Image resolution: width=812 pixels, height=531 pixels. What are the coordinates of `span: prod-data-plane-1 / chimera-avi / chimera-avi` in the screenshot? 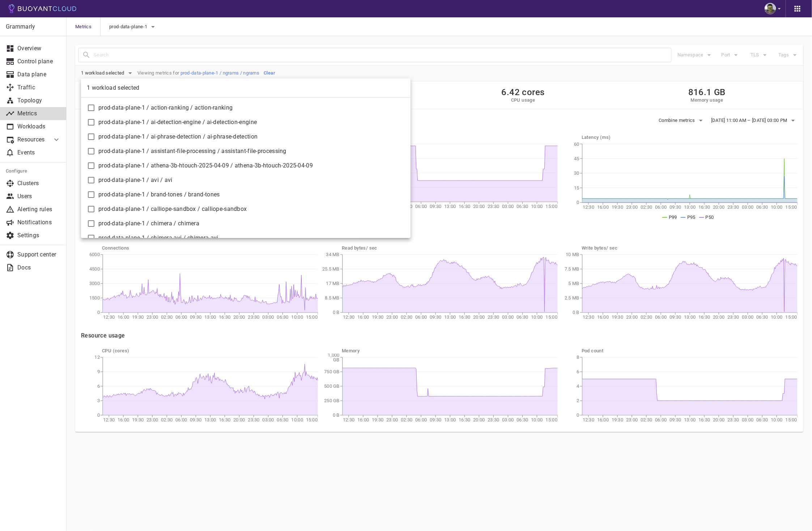 It's located at (251, 238).